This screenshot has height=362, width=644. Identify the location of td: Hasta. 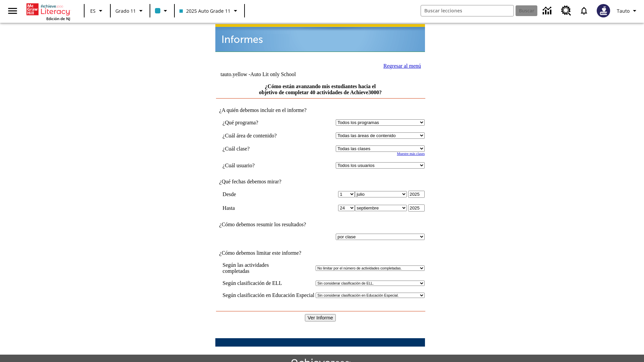
(260, 208).